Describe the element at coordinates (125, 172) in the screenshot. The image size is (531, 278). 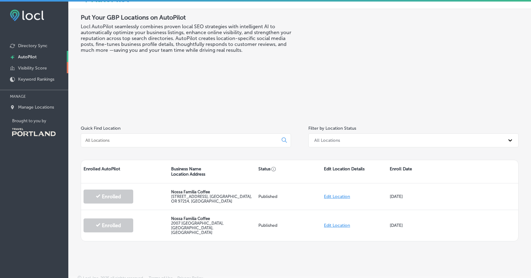
I see `div: Enrolled AutoPilot` at that location.